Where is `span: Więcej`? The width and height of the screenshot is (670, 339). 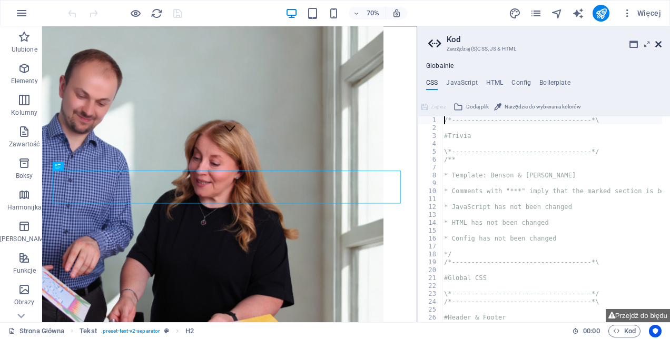 span: Więcej is located at coordinates (641, 13).